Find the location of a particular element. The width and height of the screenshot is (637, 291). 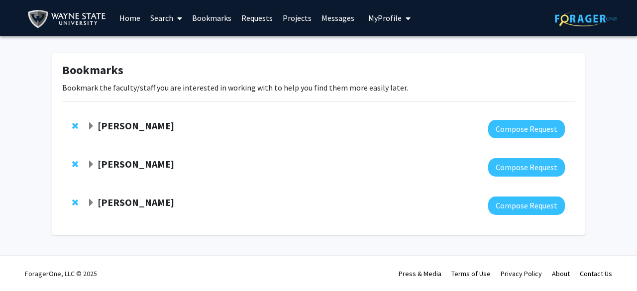

a: Messages is located at coordinates (338, 18).